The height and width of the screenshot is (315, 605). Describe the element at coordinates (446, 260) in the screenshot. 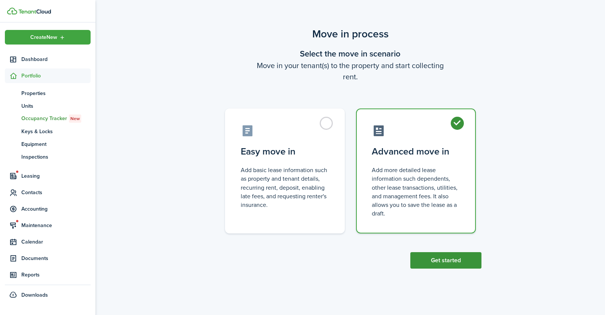

I see `button: Get started` at that location.